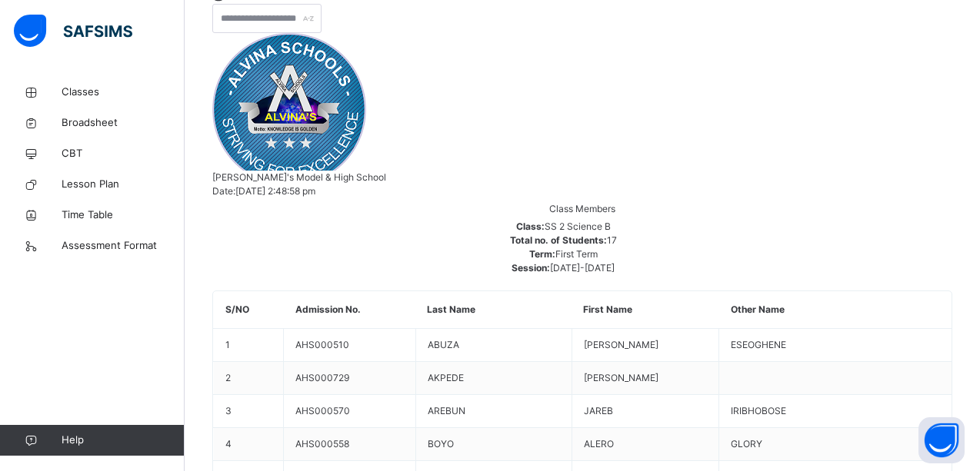 The image size is (980, 471). What do you see at coordinates (493, 444) in the screenshot?
I see `td: BOYO` at bounding box center [493, 444].